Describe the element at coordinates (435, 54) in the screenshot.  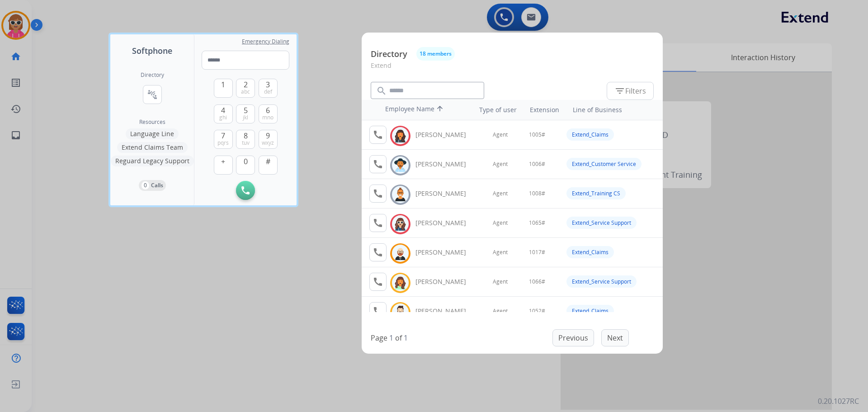
I see `button: 18 members` at that location.